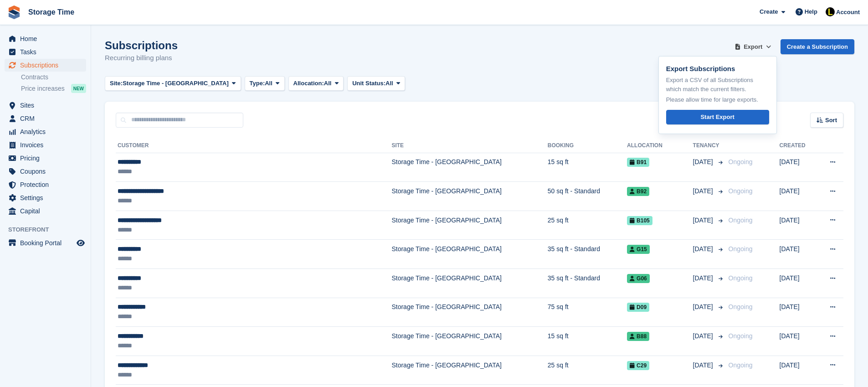 This screenshot has width=868, height=387. What do you see at coordinates (48, 211) in the screenshot?
I see `span: Capital` at bounding box center [48, 211].